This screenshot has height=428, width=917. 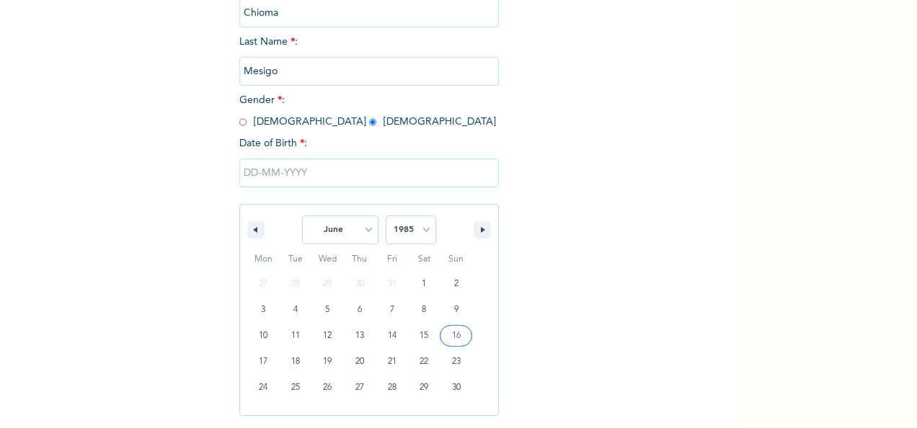 What do you see at coordinates (456, 310) in the screenshot?
I see `span: 9` at bounding box center [456, 310].